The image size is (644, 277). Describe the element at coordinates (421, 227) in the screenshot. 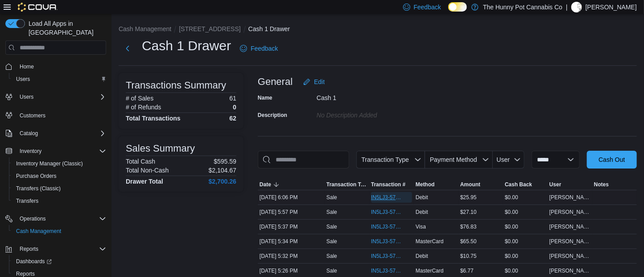

I see `span: Visa` at that location.